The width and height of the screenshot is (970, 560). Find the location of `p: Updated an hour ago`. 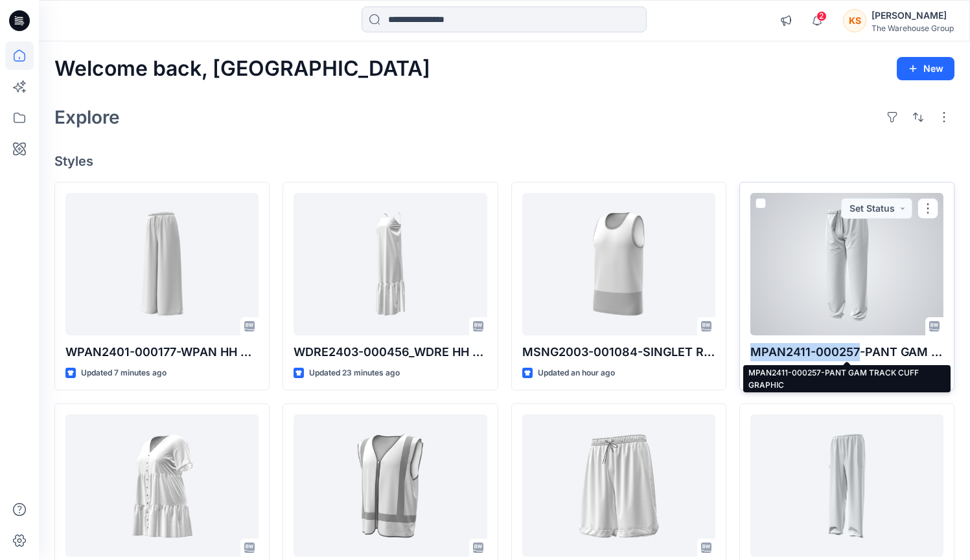

p: Updated an hour ago is located at coordinates (576, 373).